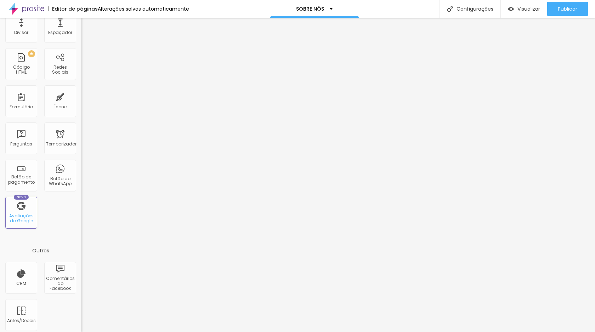  What do you see at coordinates (450, 9) in the screenshot?
I see `img: Ícone` at bounding box center [450, 9].